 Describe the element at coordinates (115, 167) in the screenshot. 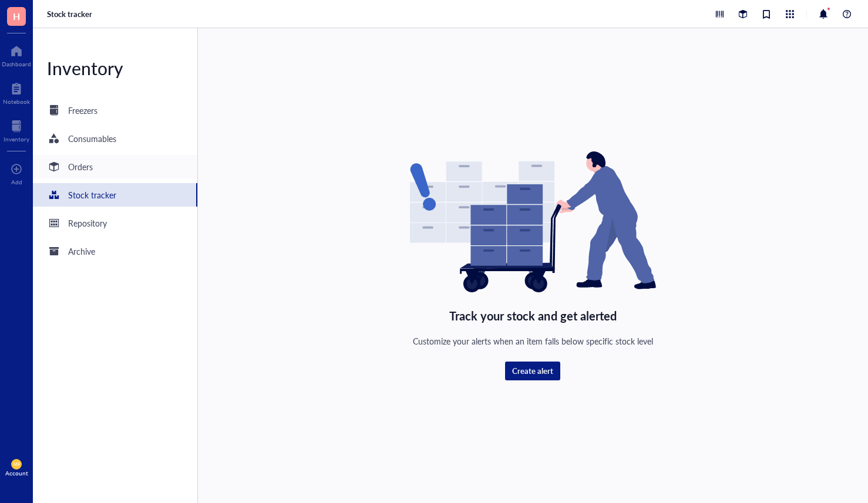

I see `a: Orders` at that location.